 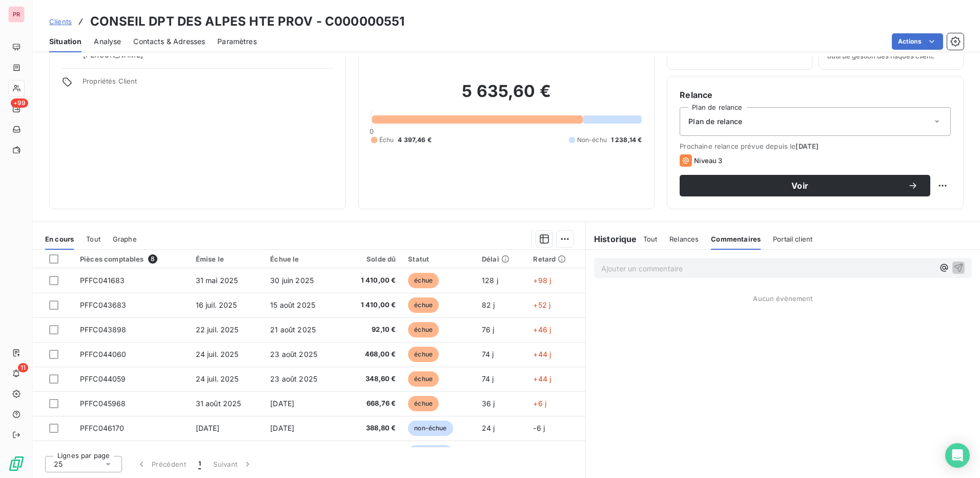 What do you see at coordinates (815, 146) in the screenshot?
I see `span: Prochaine relance prévue depuis le` at bounding box center [815, 146].